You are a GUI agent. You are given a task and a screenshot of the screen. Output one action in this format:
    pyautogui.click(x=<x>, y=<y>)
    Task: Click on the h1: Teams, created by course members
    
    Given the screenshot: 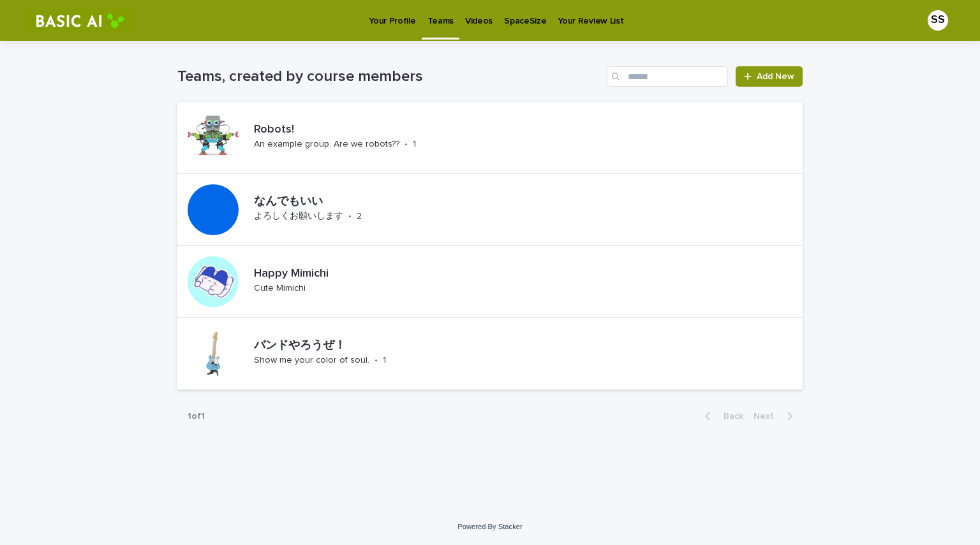 What is the action you would take?
    pyautogui.click(x=389, y=76)
    